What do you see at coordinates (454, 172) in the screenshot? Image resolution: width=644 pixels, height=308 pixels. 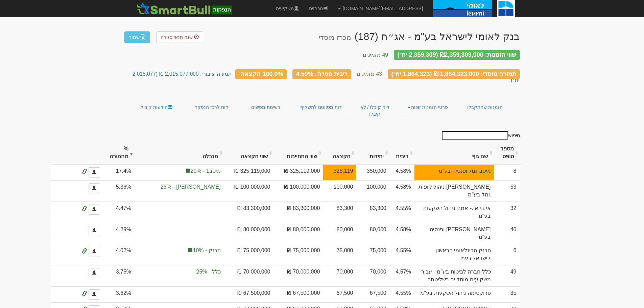 I see `td: מיטב גמל ופנסיה בע"מ` at bounding box center [454, 172].